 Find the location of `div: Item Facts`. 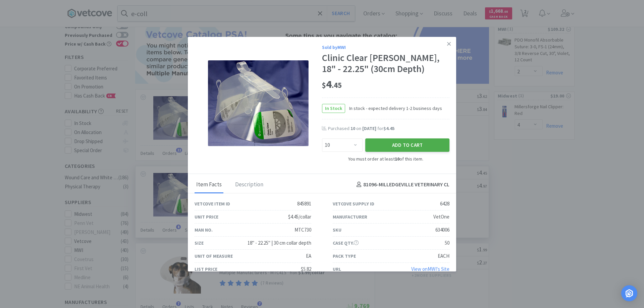

div: Item Facts is located at coordinates (209, 185).